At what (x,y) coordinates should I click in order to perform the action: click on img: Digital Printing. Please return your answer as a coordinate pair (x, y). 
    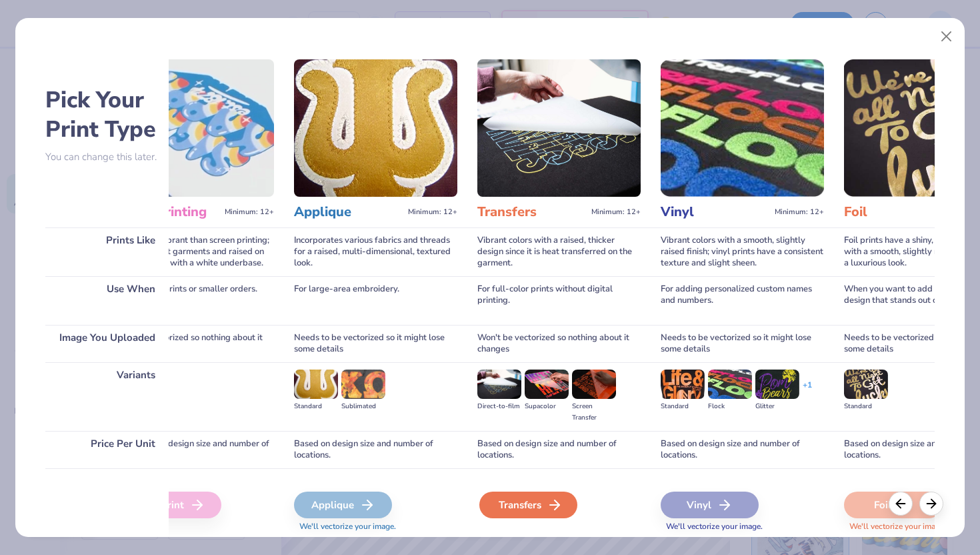
    Looking at the image, I should click on (192, 128).